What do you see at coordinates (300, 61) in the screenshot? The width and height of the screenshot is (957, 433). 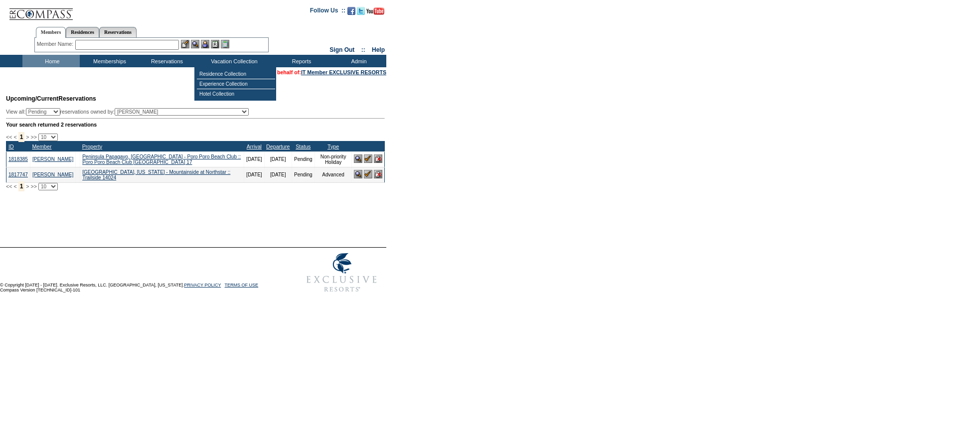 I see `td: Reports` at bounding box center [300, 61].